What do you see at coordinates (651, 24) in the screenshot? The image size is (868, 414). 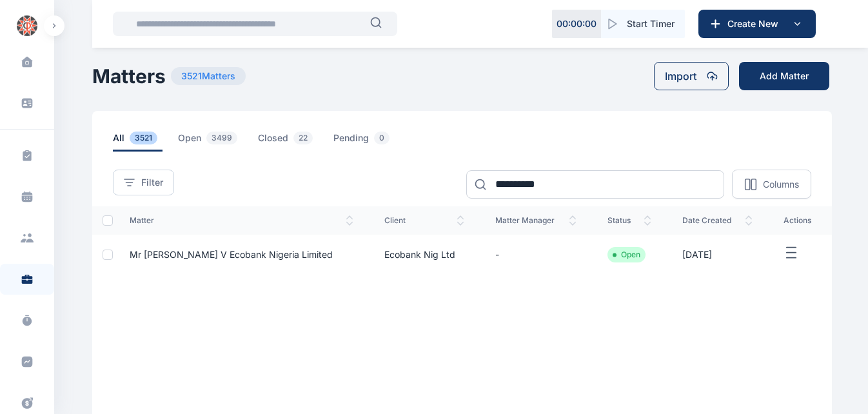 I see `span: Start Timer` at bounding box center [651, 24].